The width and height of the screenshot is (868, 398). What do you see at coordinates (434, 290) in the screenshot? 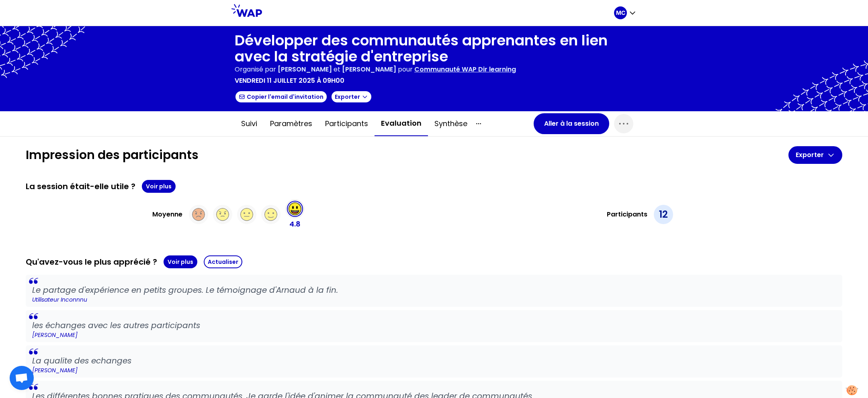
I see `p: Le partage d'expérience en petits groupes. Le témoignage d'Arnaud à la fin.` at bounding box center [434, 290].